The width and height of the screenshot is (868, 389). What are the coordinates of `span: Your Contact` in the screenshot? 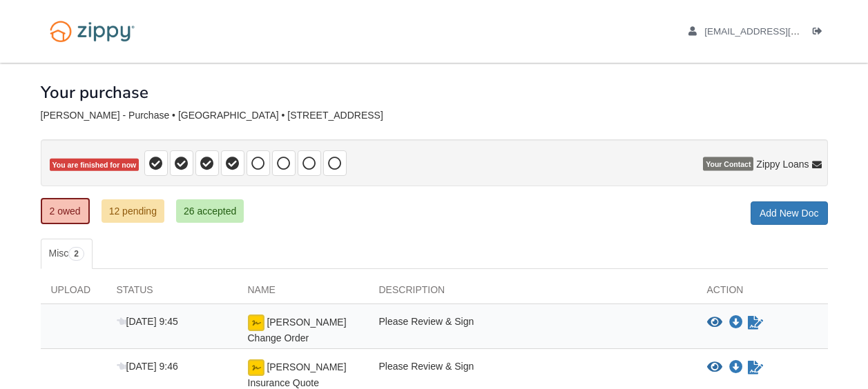 It's located at (728, 164).